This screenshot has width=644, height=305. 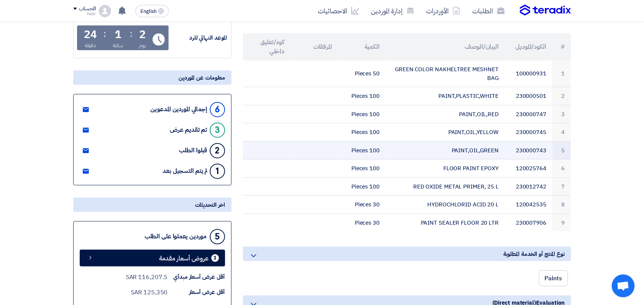 What do you see at coordinates (529, 151) in the screenshot?
I see `td: 230000743` at bounding box center [529, 151].